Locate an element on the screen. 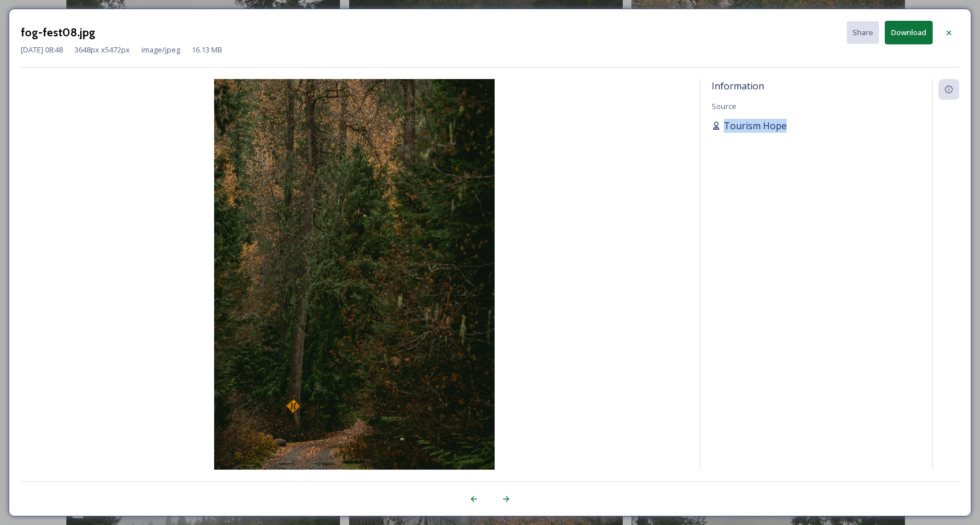 The width and height of the screenshot is (980, 525). span: 3648 px x 5472 px is located at coordinates (102, 50).